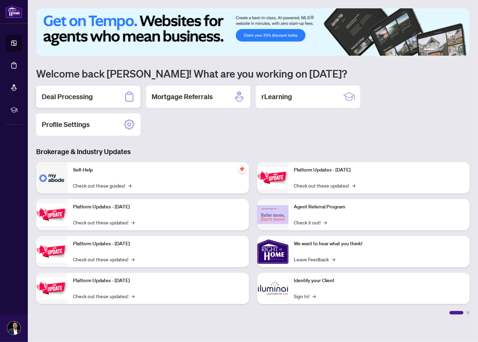  I want to click on button: 2, so click(439, 50).